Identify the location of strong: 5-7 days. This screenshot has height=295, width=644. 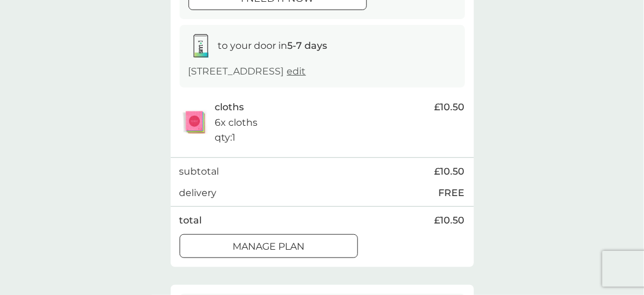
(308, 45).